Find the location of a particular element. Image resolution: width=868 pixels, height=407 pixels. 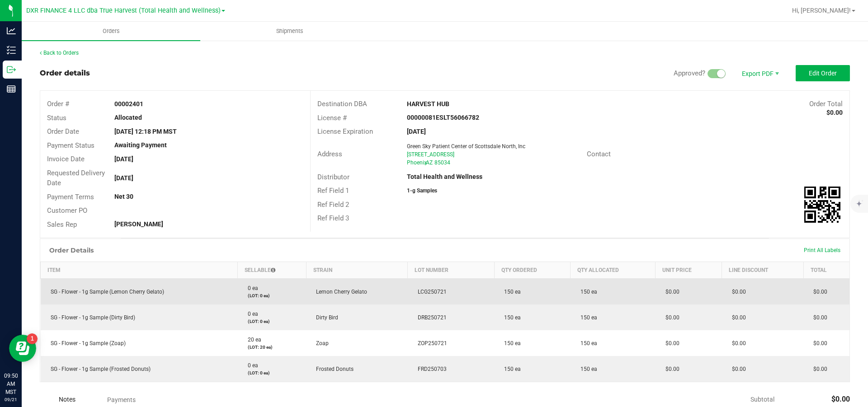

span: LCG250721 is located at coordinates (430, 292).